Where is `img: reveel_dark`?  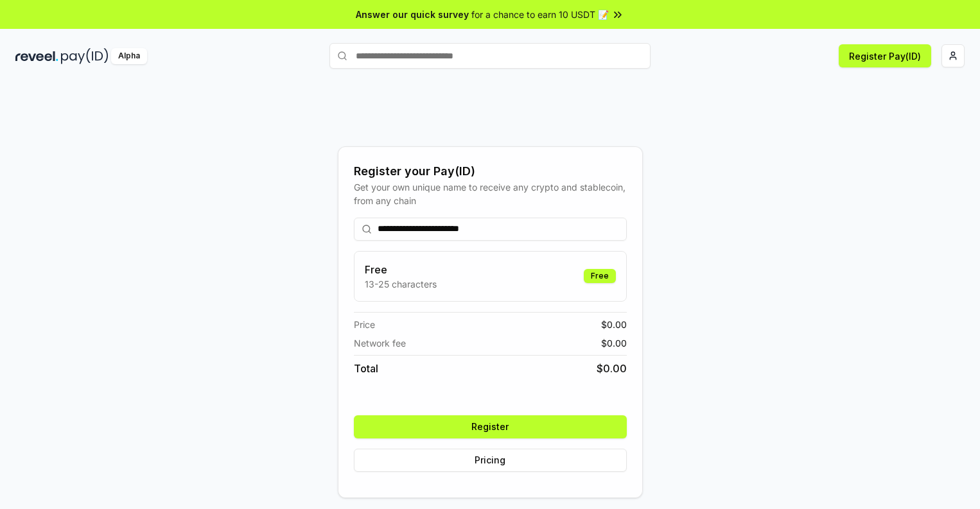 img: reveel_dark is located at coordinates (37, 56).